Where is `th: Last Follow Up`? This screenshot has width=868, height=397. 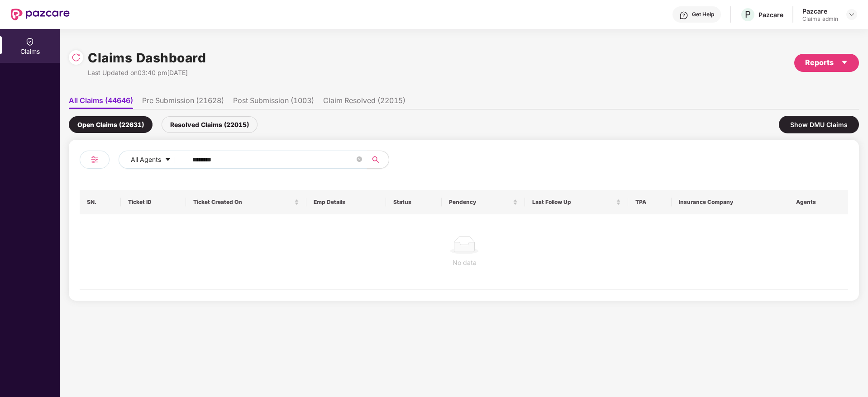 th: Last Follow Up is located at coordinates (577, 202).